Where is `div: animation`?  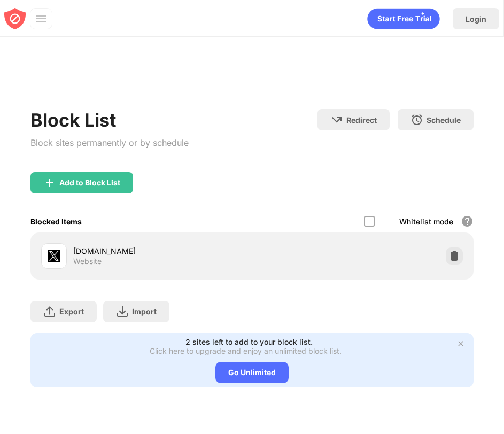
div: animation is located at coordinates (403, 19).